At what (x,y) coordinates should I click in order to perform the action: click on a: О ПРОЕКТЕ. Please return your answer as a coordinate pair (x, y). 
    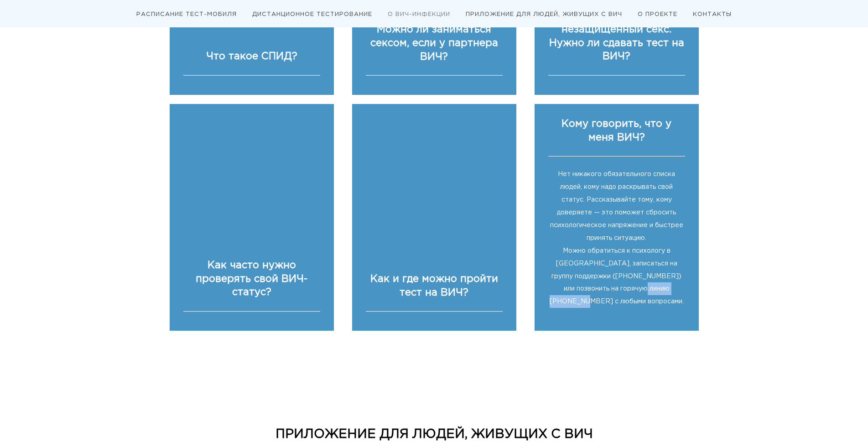
    Looking at the image, I should click on (658, 14).